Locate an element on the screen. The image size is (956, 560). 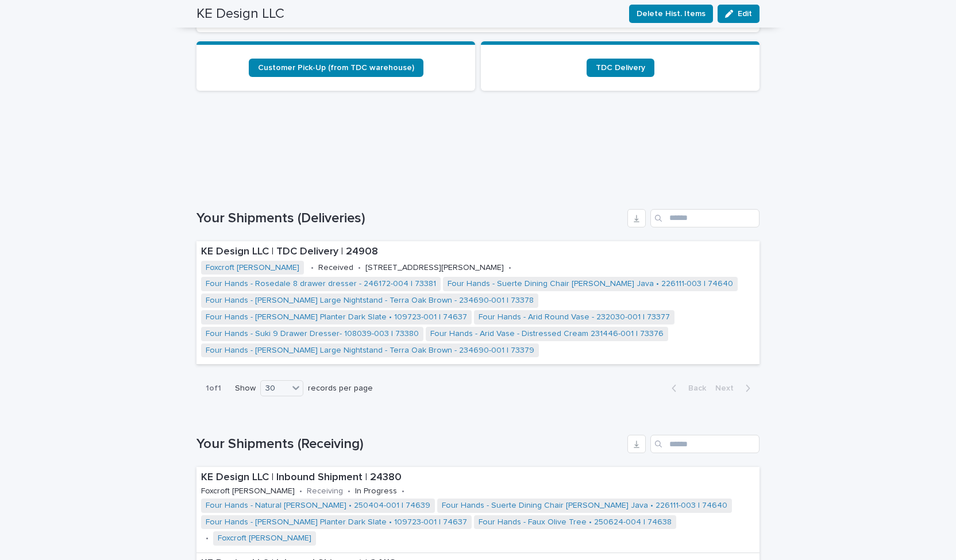
p: records per page is located at coordinates (340, 388).